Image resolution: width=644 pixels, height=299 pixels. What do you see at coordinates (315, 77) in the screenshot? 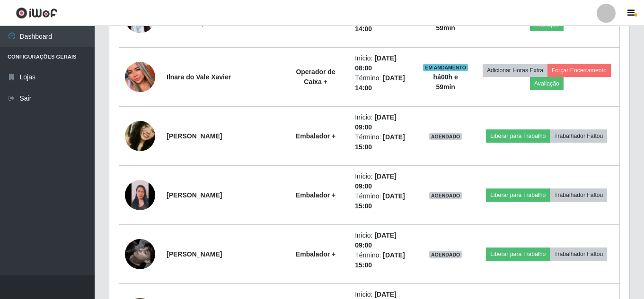
I see `strong: Operador de Caixa +` at bounding box center [315, 77].